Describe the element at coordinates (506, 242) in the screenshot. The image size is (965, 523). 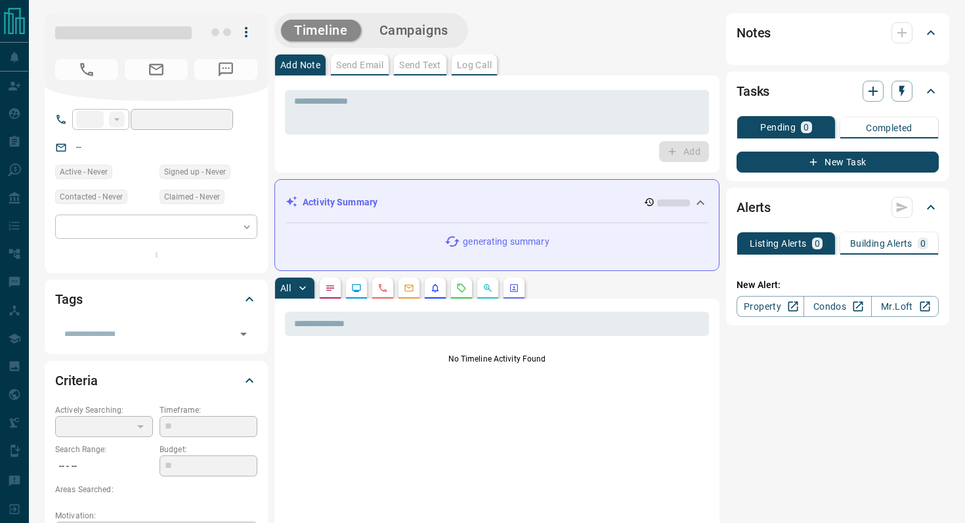
I see `p: generating summary` at that location.